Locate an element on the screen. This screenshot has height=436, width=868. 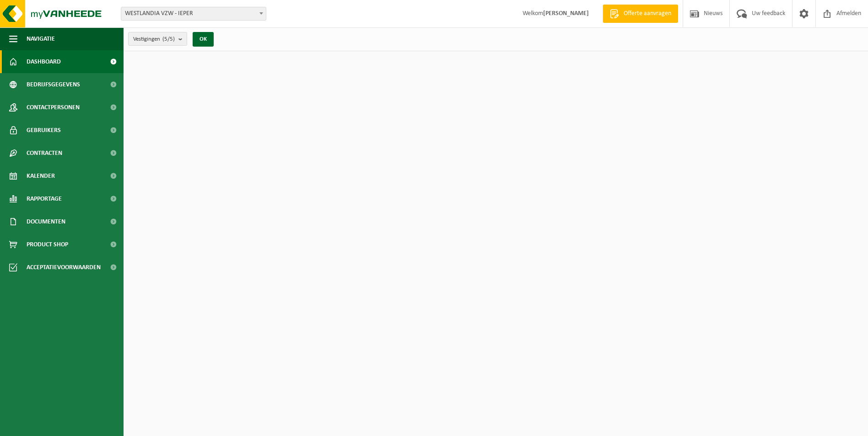
span: Documenten is located at coordinates (46, 222).